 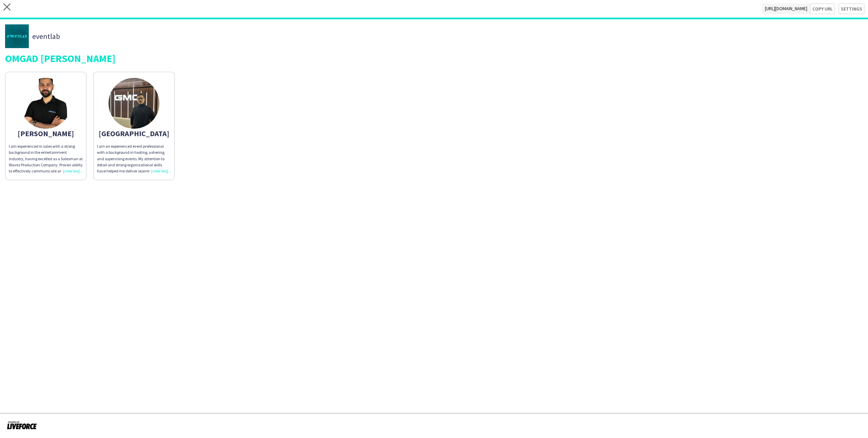 I want to click on button: Settings, so click(x=851, y=9).